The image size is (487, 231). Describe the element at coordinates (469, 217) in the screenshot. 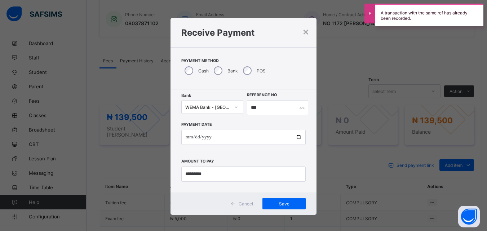

I see `button: Open asap` at that location.